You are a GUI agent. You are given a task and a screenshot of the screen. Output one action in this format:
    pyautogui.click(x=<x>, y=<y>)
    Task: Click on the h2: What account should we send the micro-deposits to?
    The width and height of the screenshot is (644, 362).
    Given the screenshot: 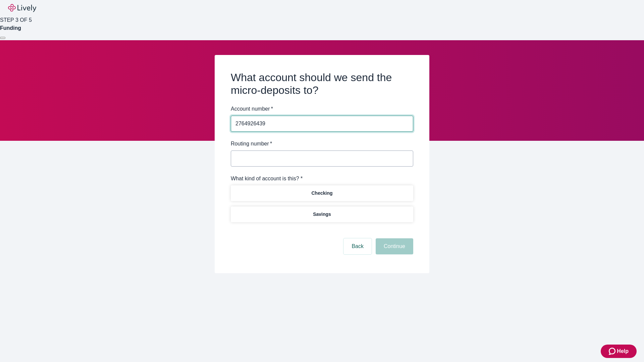 What is the action you would take?
    pyautogui.click(x=322, y=84)
    